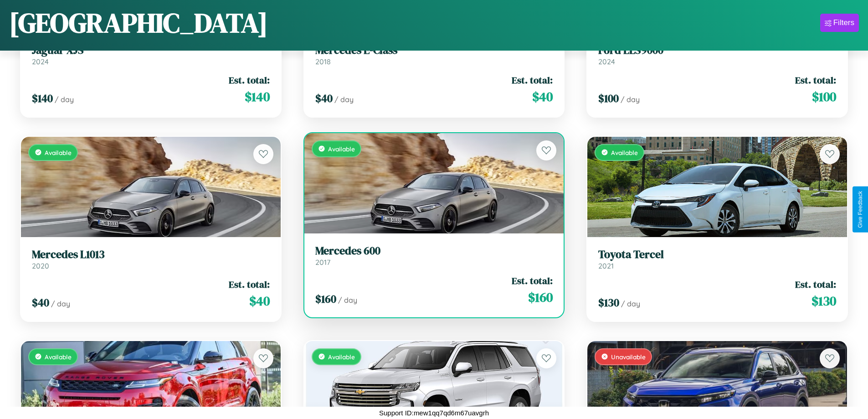 Image resolution: width=868 pixels, height=419 pixels. Describe the element at coordinates (151, 254) in the screenshot. I see `h3: Mercedes L1013` at that location.